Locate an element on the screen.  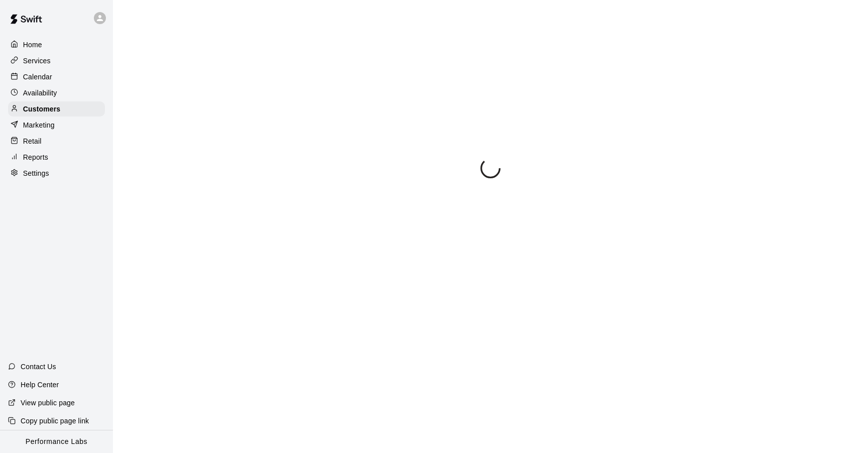
div: Home is located at coordinates (56, 45).